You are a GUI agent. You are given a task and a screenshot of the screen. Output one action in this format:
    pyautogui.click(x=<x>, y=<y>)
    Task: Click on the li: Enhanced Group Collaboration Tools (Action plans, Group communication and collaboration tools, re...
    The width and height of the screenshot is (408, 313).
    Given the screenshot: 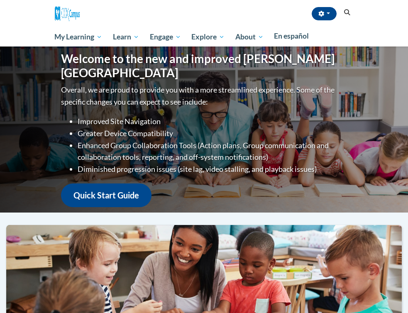 What is the action you would take?
    pyautogui.click(x=213, y=152)
    